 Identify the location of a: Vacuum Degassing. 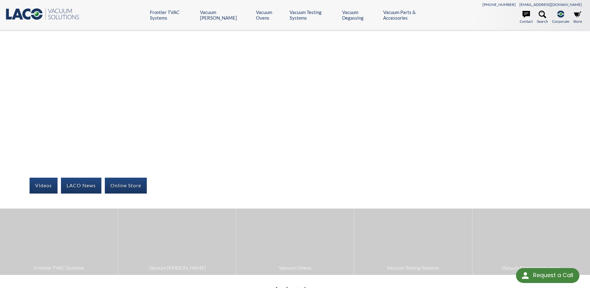
(361, 15).